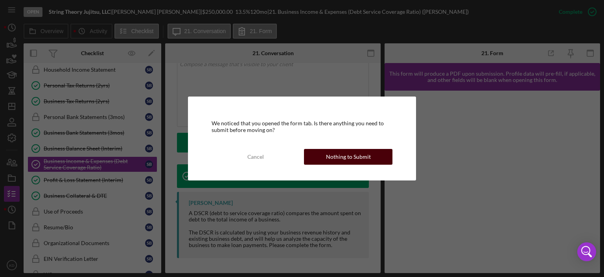  I want to click on div: Nothing to Submit, so click(349, 157).